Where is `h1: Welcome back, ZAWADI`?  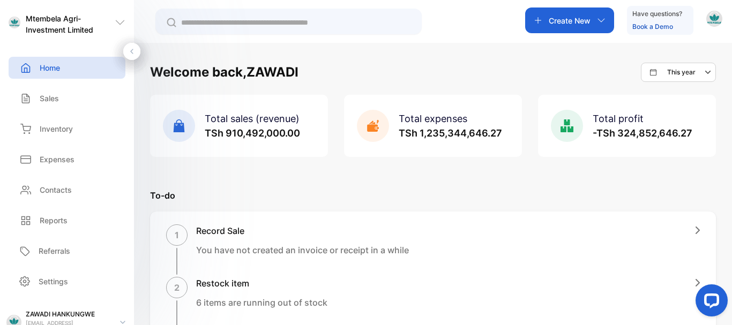
h1: Welcome back, ZAWADI is located at coordinates (224, 72).